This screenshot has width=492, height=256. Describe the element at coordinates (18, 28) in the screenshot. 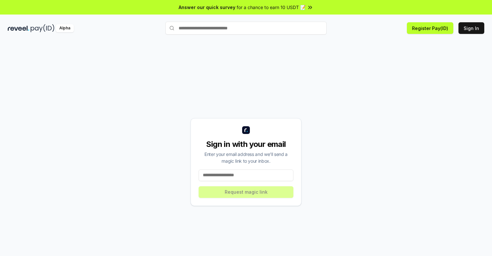

I see `img: reveel_dark` at that location.